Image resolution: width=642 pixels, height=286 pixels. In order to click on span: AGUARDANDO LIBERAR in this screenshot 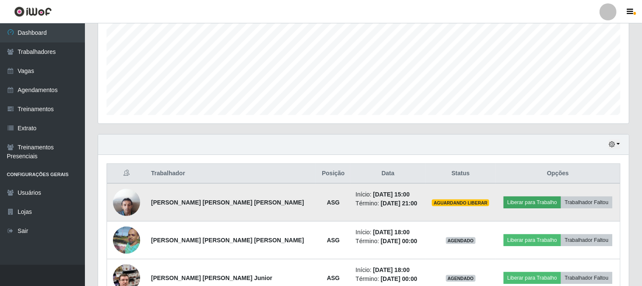, I will do `click(460, 203)`.